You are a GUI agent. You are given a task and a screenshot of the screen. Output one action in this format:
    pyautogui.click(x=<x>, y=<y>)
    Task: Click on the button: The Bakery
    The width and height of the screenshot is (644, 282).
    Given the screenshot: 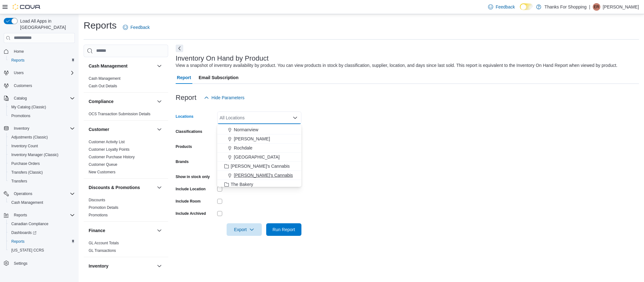 What is the action you would take?
    pyautogui.click(x=259, y=184)
    